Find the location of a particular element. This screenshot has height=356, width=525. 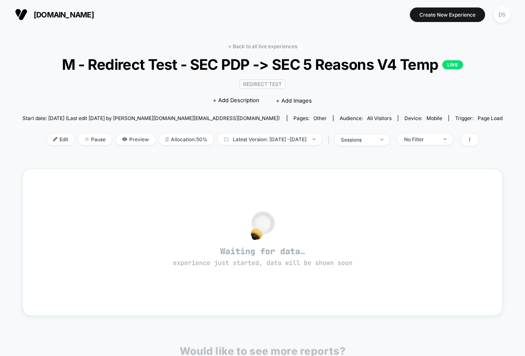

img: Visually logo is located at coordinates (21, 15).